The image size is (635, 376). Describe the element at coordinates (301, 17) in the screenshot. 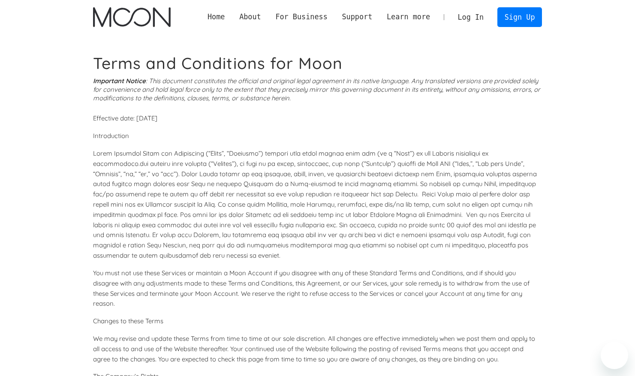

I see `div: For Business` at that location.